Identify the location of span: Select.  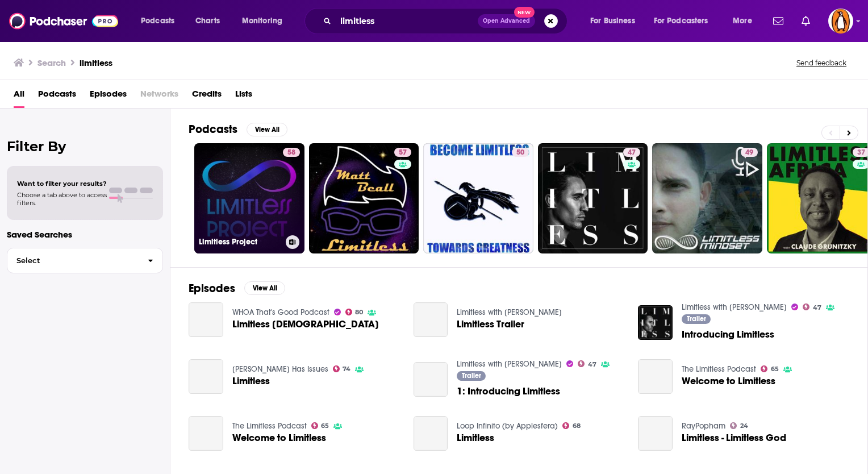
(73, 260).